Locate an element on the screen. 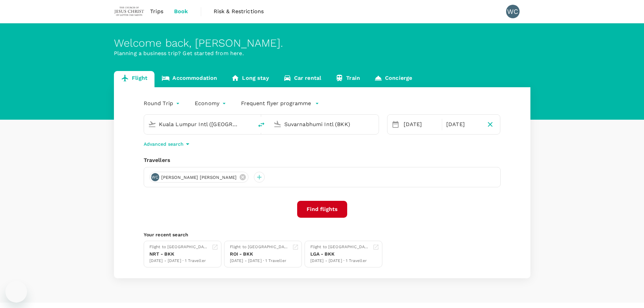 This screenshot has height=308, width=644. a: Car rental is located at coordinates (302, 79).